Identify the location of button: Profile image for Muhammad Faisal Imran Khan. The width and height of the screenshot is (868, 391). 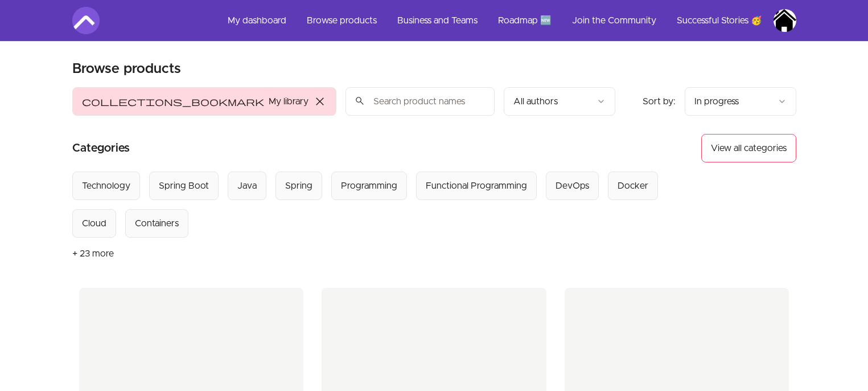
(785, 20).